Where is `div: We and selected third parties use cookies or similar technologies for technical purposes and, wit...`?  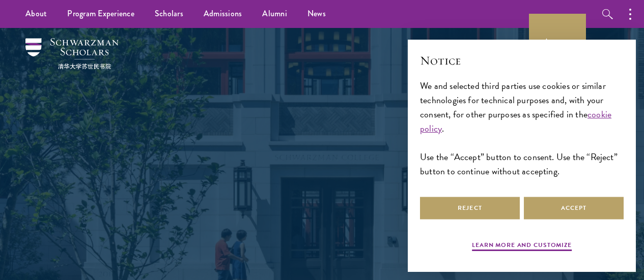 div: We and selected third parties use cookies or similar technologies for technical purposes and, wit... is located at coordinates (522, 129).